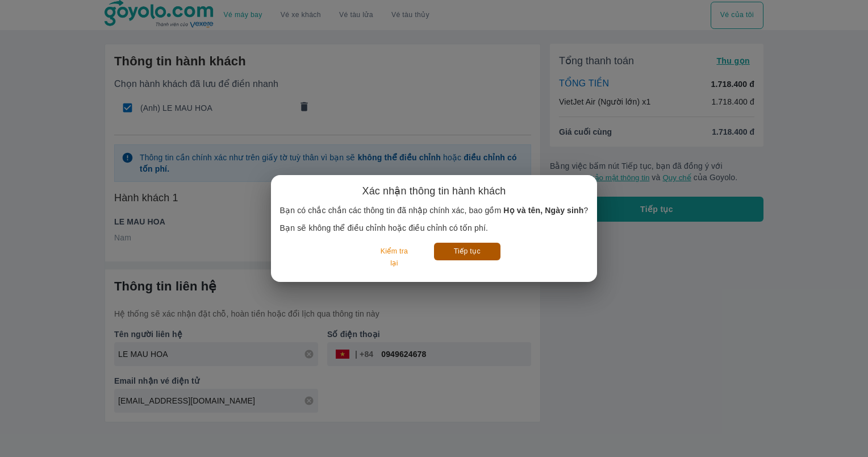 This screenshot has width=868, height=457. Describe the element at coordinates (434, 191) in the screenshot. I see `h6: Xác nhận thông tin hành khách` at that location.